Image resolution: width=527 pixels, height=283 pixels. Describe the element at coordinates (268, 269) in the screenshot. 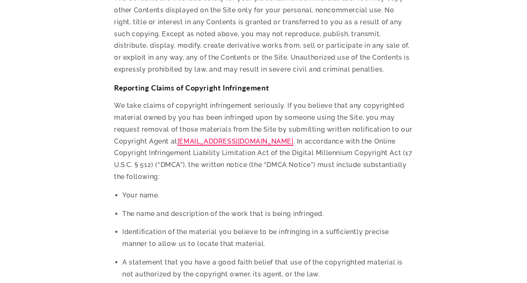

I see `p: A statement that you have a good faith belief that use of the copyrighted material is not authori...` at that location.